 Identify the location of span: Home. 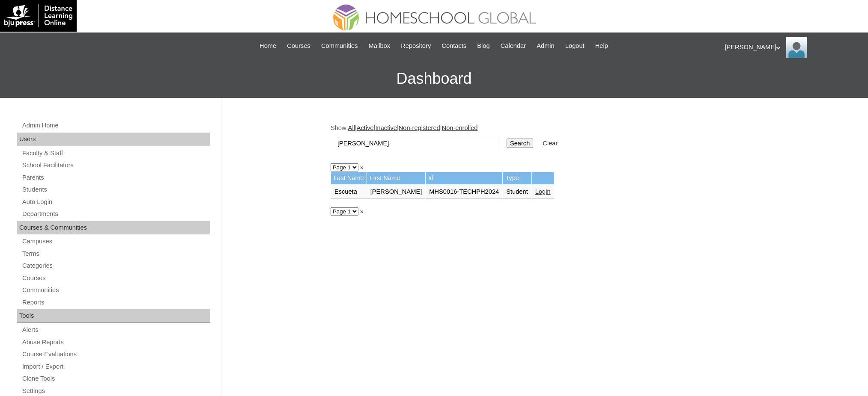
(267, 46).